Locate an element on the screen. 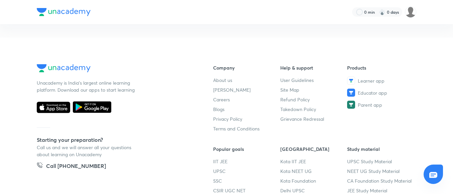 The width and height of the screenshot is (453, 194). h5: Starting your preparation? is located at coordinates (114, 140).